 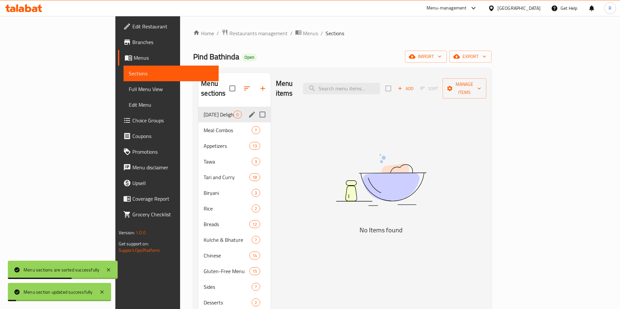 I want to click on span: Coverage Report, so click(x=173, y=199).